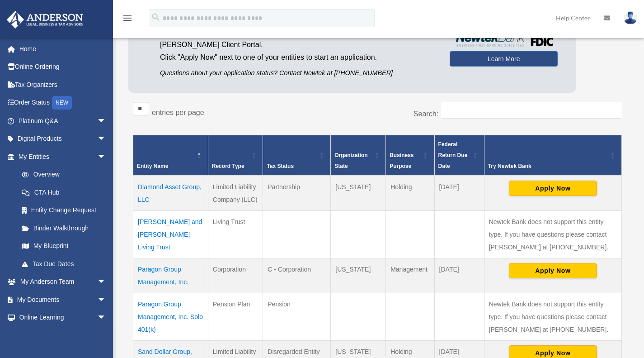 The image size is (644, 358). What do you see at coordinates (63, 139) in the screenshot?
I see `a: Digital Productsarrow_drop_down` at bounding box center [63, 139].